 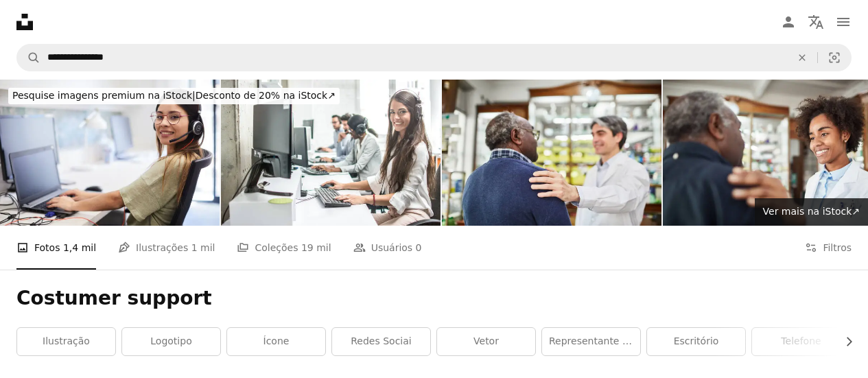 I want to click on img: Linda sorridente mulher cliente apoio trabalhador com fone de ouvido usando o computador em call ..., so click(x=331, y=152).